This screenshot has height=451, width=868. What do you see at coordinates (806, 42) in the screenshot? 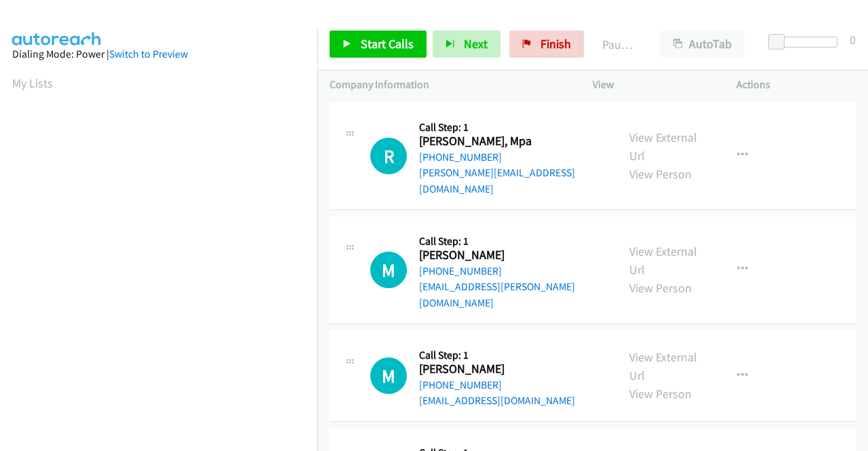
I see `div: Delay between calls (in seconds)` at bounding box center [806, 42].